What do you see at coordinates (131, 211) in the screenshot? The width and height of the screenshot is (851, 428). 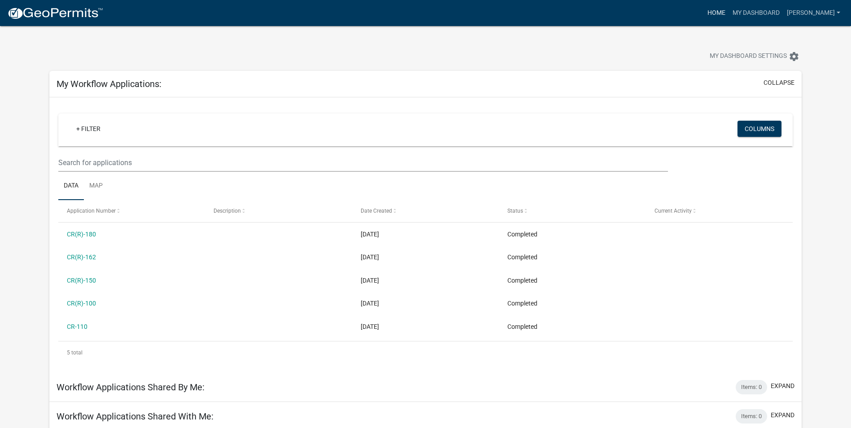 I see `datatable-header-cell: Application Number` at bounding box center [131, 211].